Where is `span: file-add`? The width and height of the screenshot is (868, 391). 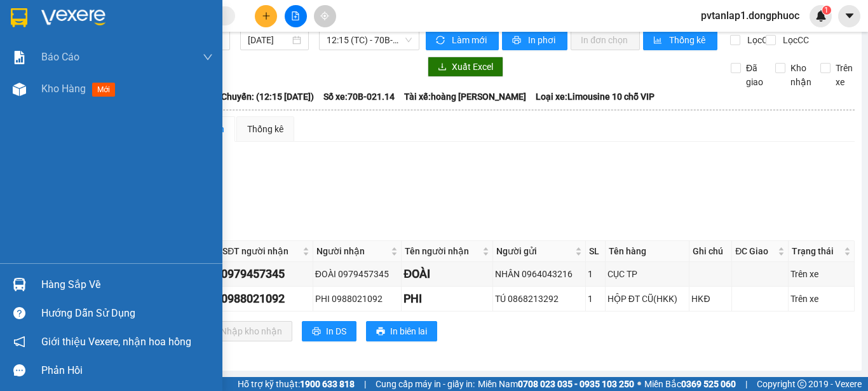 span: file-add is located at coordinates (296, 16).